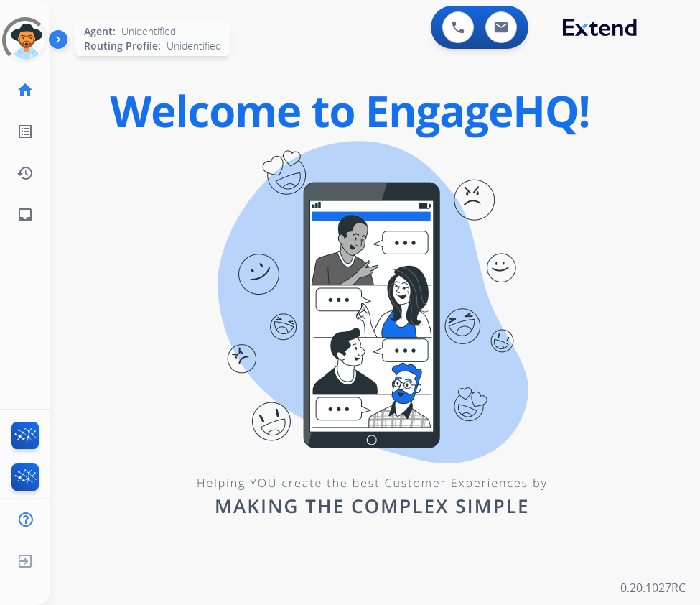 The image size is (700, 605). Describe the element at coordinates (25, 90) in the screenshot. I see `mat-icon: home` at that location.